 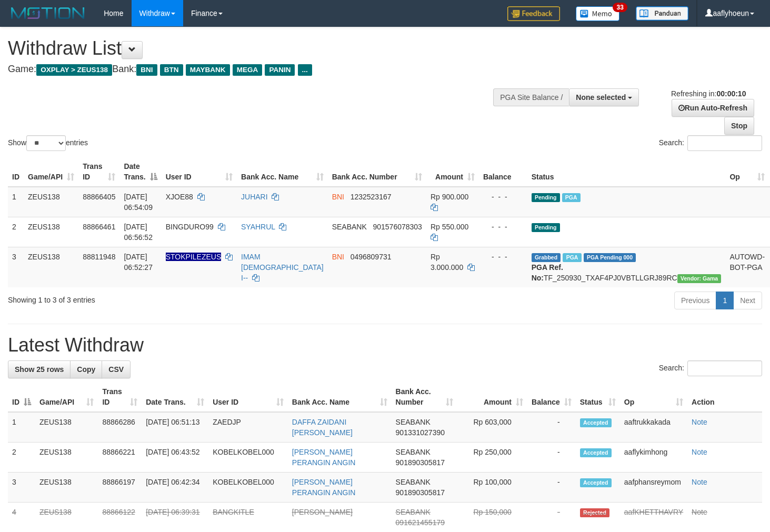 What do you see at coordinates (453, 172) in the screenshot?
I see `th: Amount: activate to sort column ascending` at bounding box center [453, 172].